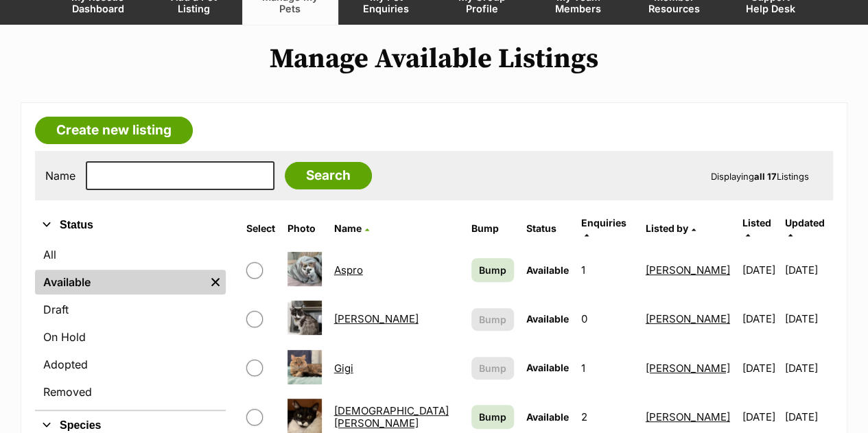  What do you see at coordinates (131, 309) in the screenshot?
I see `a: Draft` at bounding box center [131, 309].